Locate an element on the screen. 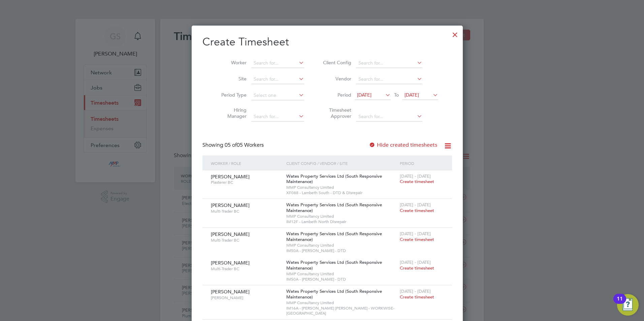 The image size is (644, 321). span: IM12F - Lambeth North Disrepair is located at coordinates (341, 222).